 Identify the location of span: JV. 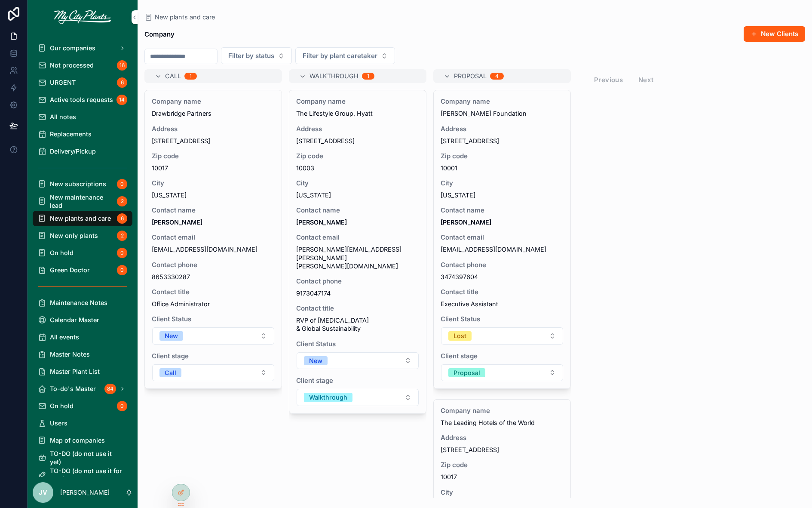
(43, 492).